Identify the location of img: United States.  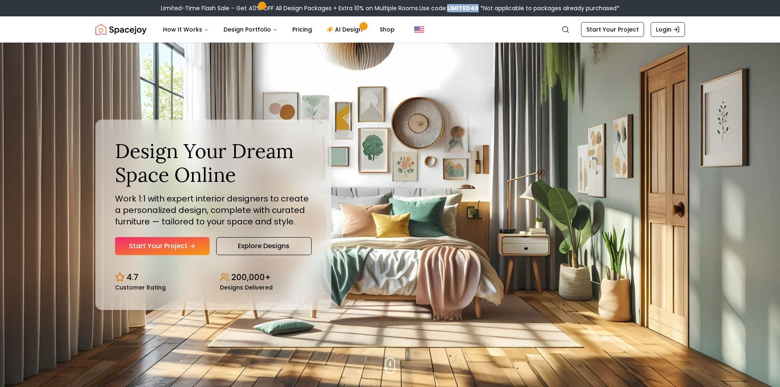
(419, 29).